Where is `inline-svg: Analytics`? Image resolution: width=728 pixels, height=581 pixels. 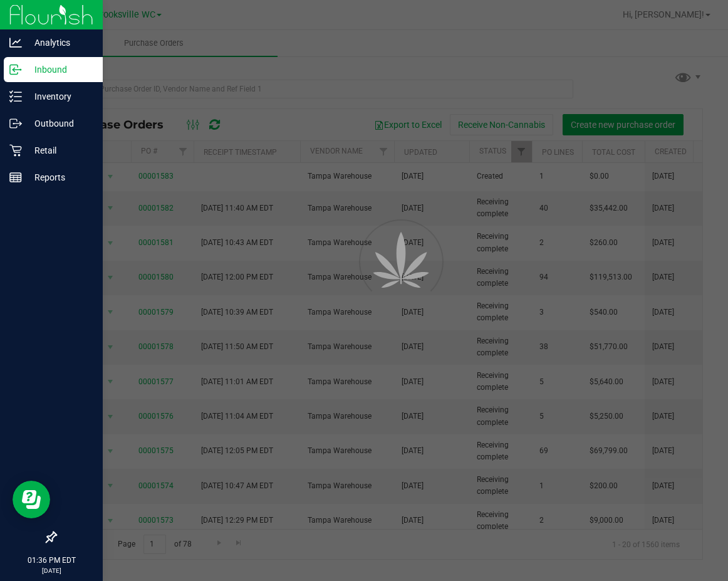
inline-svg: Analytics is located at coordinates (15, 43).